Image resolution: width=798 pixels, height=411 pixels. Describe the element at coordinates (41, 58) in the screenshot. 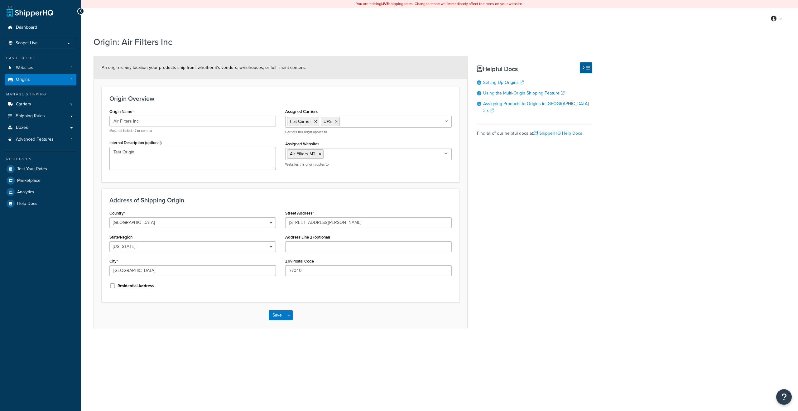

I see `div: Basic Setup` at that location.